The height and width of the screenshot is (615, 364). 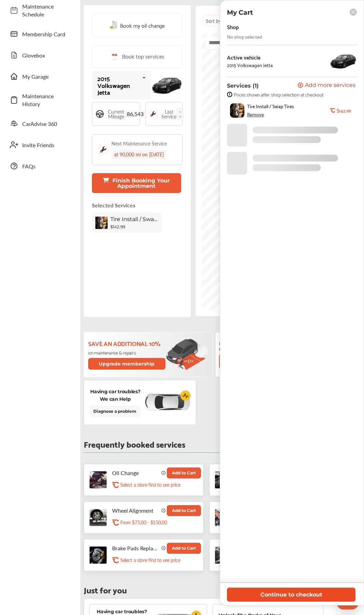 What do you see at coordinates (279, 95) in the screenshot?
I see `span: Prices shown after shop selection at checkout` at bounding box center [279, 95].